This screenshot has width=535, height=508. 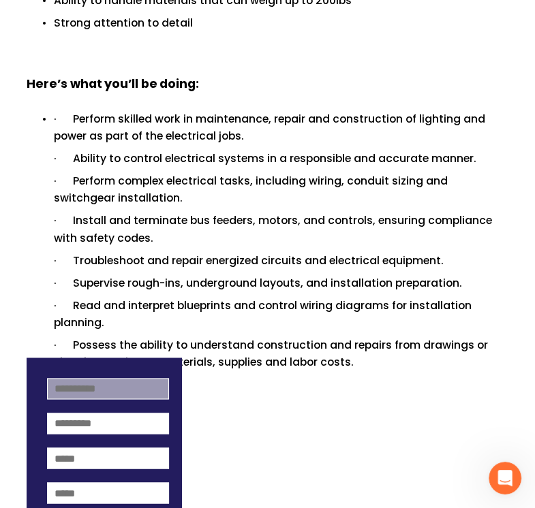 I want to click on p: Strong attention to detail, so click(x=281, y=22).